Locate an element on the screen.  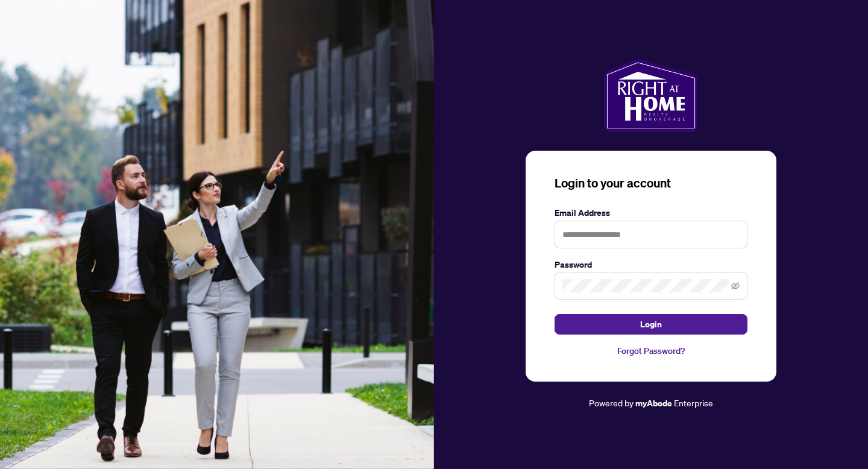
label: Email Address is located at coordinates (651, 212).